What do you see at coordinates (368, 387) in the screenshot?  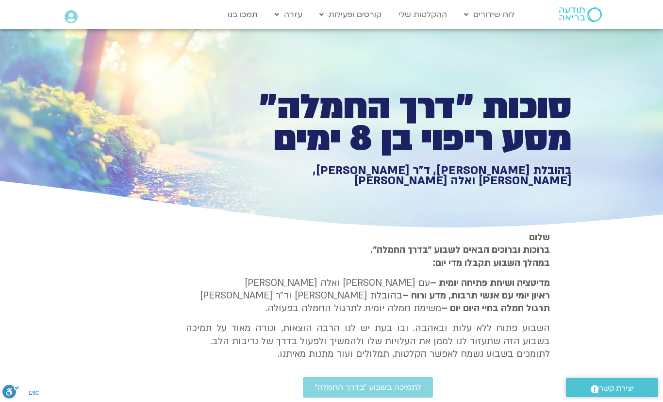 I see `a: לתמיכה בשבוע ״בדרך החמלה״` at bounding box center [368, 387].